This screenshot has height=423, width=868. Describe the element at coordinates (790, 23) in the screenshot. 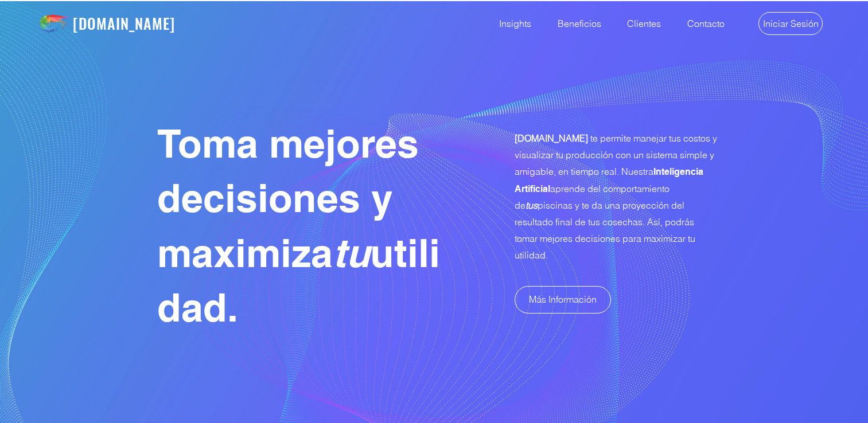

I see `a: Iniciar Sesión` at that location.